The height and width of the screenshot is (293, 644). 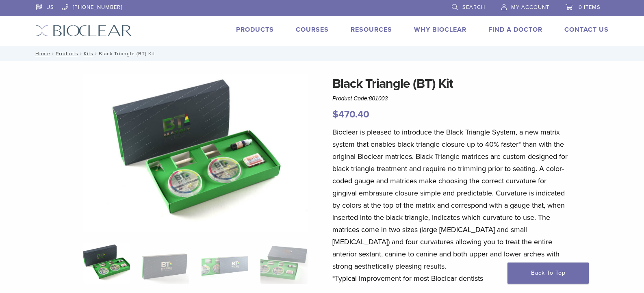 I want to click on span: Product Code:, so click(x=360, y=99).